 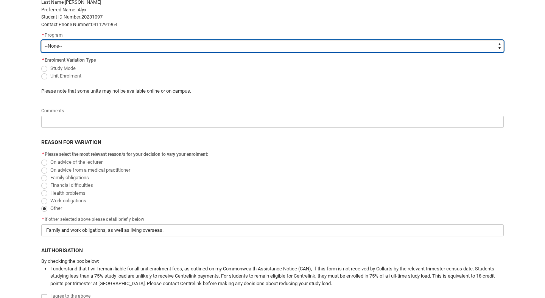 What do you see at coordinates (68, 193) in the screenshot?
I see `span: Health problems` at bounding box center [68, 193].